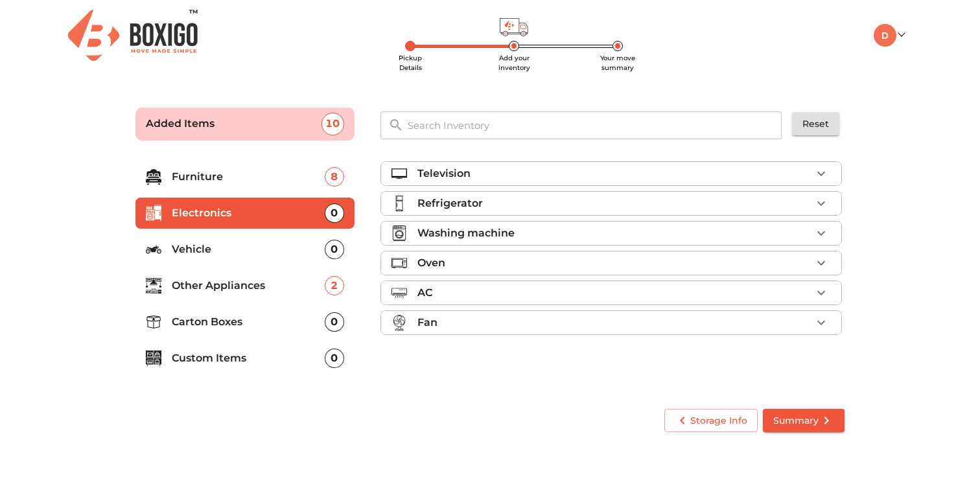  I want to click on span: Add your inventory, so click(514, 63).